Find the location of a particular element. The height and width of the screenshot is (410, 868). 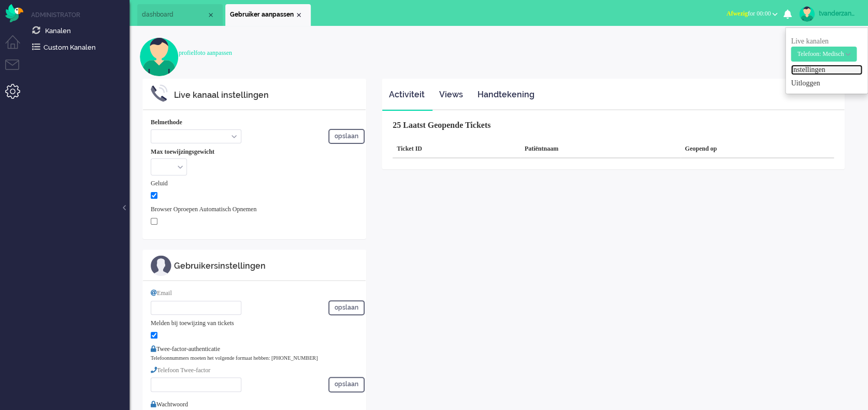

a: Custom Kanalen is located at coordinates (79, 47).